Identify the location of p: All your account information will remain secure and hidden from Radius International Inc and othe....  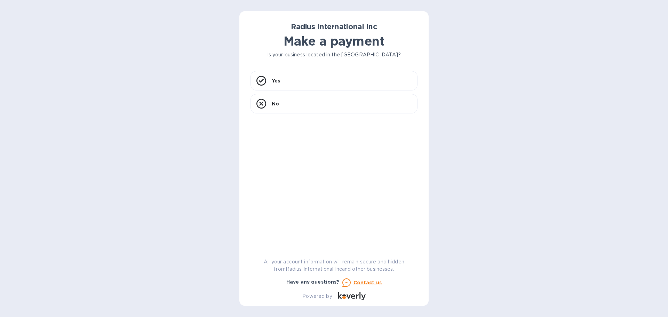
(334, 266).